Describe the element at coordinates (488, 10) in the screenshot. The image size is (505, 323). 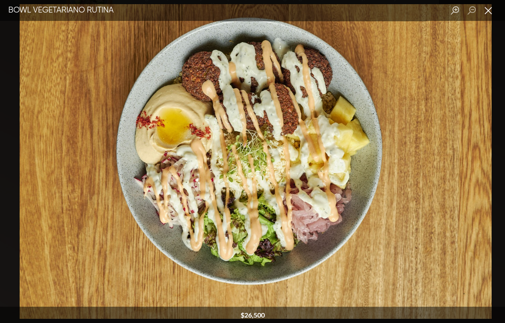
I see `button: Close lightbox` at that location.